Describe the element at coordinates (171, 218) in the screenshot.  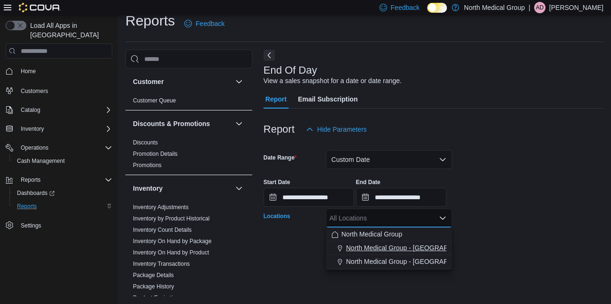
I see `span: Inventory by Product Historical` at that location.